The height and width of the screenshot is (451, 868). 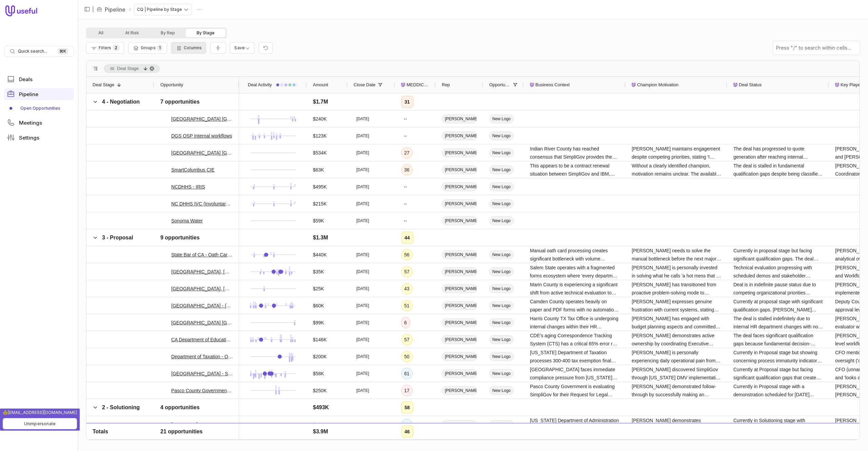 What do you see at coordinates (132, 33) in the screenshot?
I see `button: At Risk` at bounding box center [132, 33].